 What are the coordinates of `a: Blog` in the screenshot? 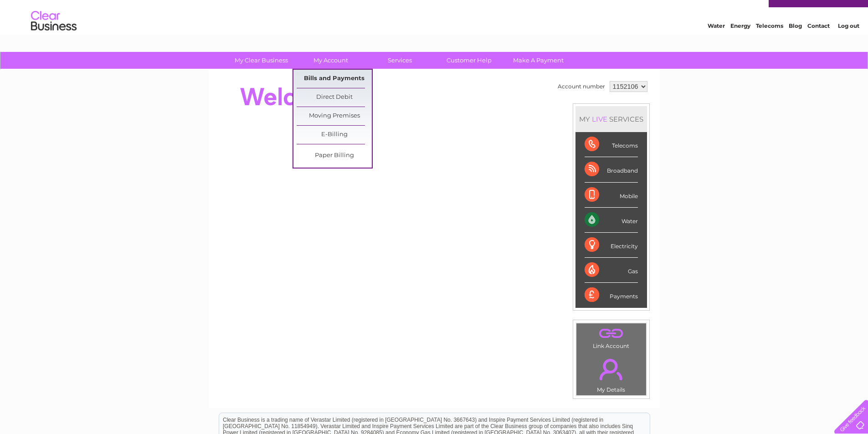 It's located at (795, 42).